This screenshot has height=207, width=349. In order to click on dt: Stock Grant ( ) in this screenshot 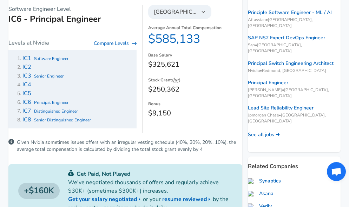, I will do `click(195, 80)`.